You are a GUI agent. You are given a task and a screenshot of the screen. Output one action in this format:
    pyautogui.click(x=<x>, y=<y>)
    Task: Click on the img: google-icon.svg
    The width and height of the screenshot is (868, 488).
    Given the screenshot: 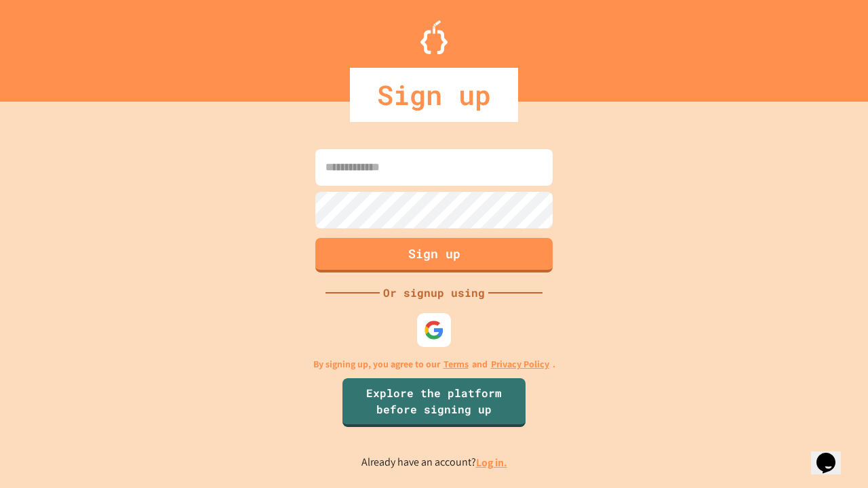 What is the action you would take?
    pyautogui.click(x=434, y=330)
    